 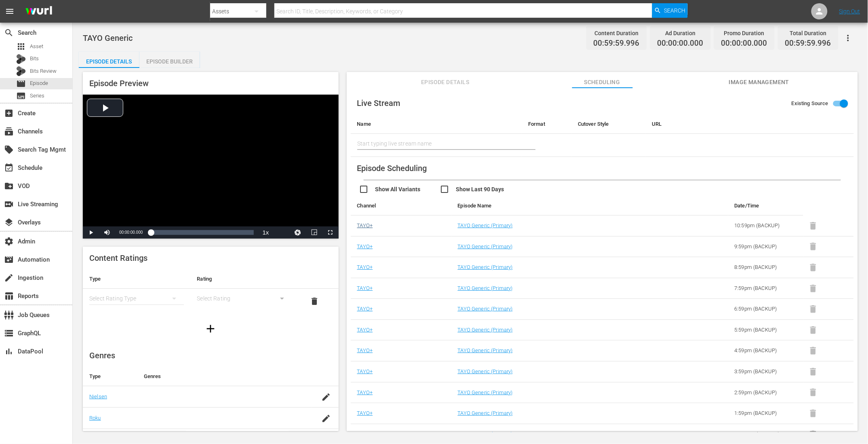 I want to click on table: simple table, so click(x=211, y=292).